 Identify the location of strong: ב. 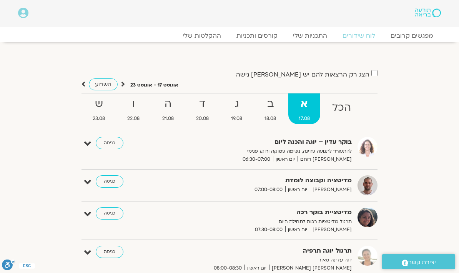
(270, 104).